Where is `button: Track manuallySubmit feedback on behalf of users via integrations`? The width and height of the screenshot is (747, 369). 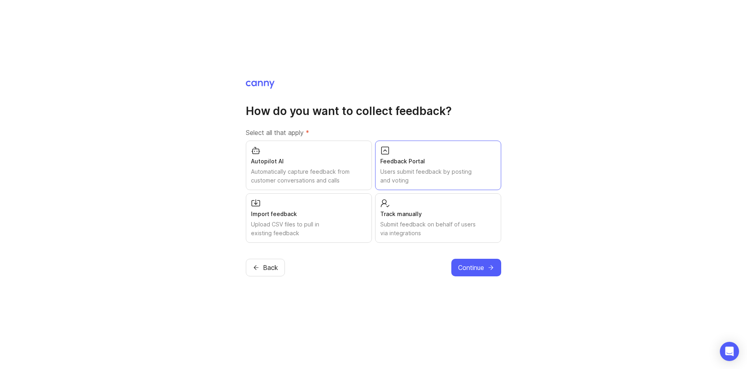 button: Track manuallySubmit feedback on behalf of users via integrations is located at coordinates (438, 218).